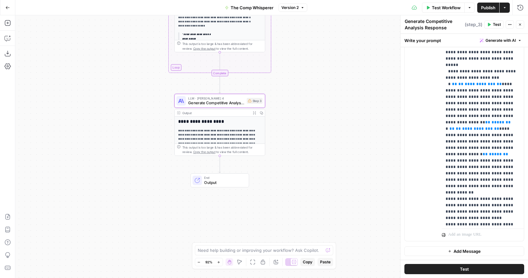 Image resolution: width=528 pixels, height=278 pixels. What do you see at coordinates (216, 103) in the screenshot?
I see `span: Generate Competitive Analysis Response` at bounding box center [216, 103].